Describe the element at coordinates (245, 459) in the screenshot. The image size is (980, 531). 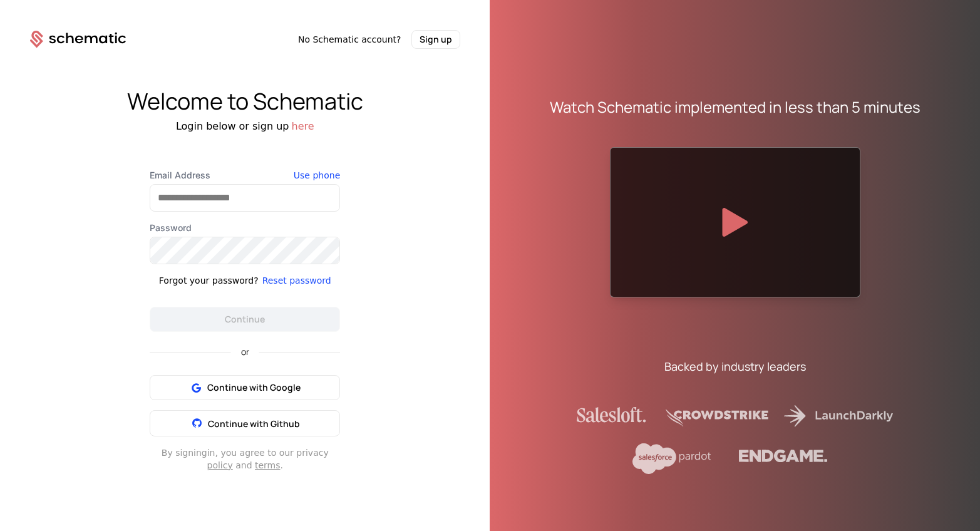
I see `div: By signing in , you agree to our privacy and .` at that location.